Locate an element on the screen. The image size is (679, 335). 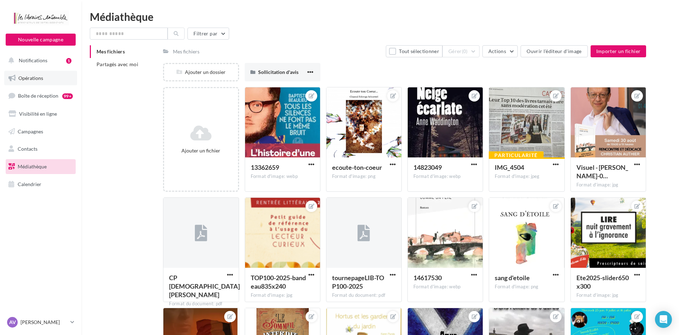
span: Médiathèque is located at coordinates (32, 166).